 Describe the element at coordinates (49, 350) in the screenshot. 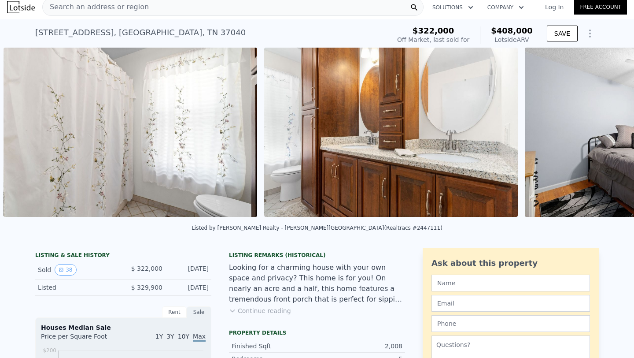

I see `tspan: $200` at that location.